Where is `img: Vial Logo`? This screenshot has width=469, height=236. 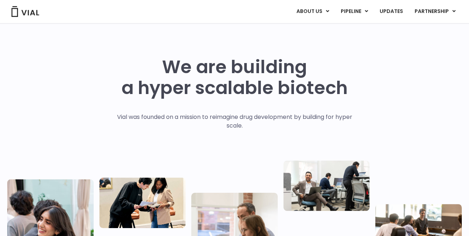
img: Vial Logo is located at coordinates (25, 12).